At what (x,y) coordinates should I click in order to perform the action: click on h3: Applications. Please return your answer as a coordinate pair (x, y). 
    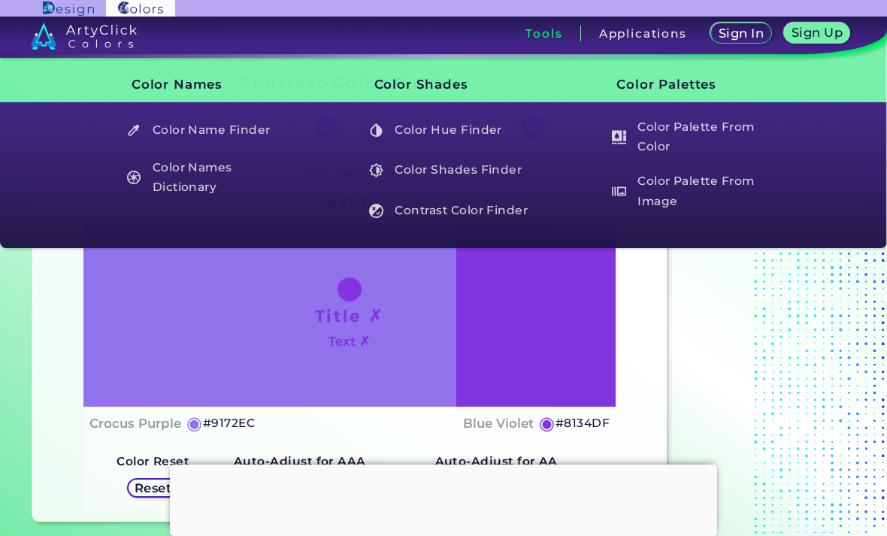
    Looking at the image, I should click on (642, 33).